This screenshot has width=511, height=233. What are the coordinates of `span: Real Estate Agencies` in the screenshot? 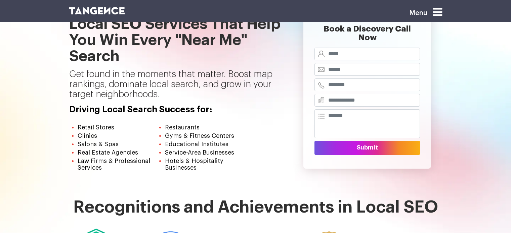 It's located at (108, 153).